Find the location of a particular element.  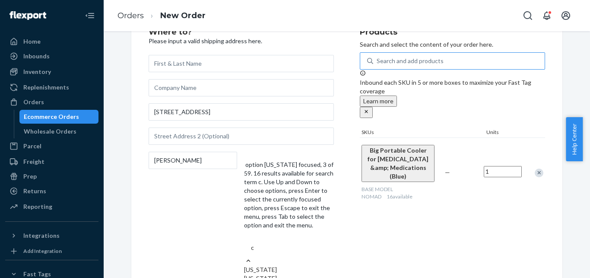

button: close is located at coordinates (366, 112).